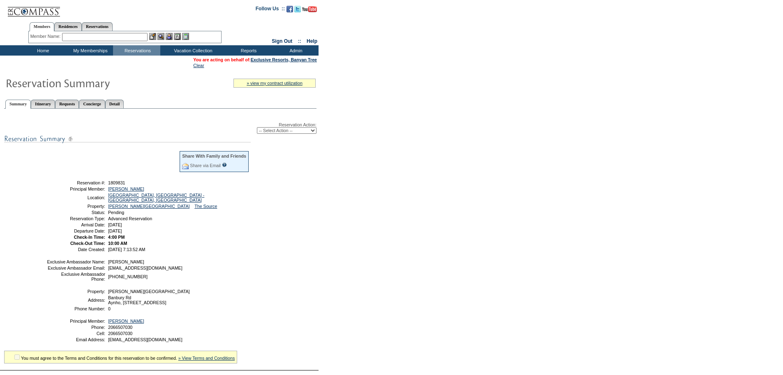 The height and width of the screenshot is (375, 783). Describe the element at coordinates (248, 50) in the screenshot. I see `td: Reports` at that location.